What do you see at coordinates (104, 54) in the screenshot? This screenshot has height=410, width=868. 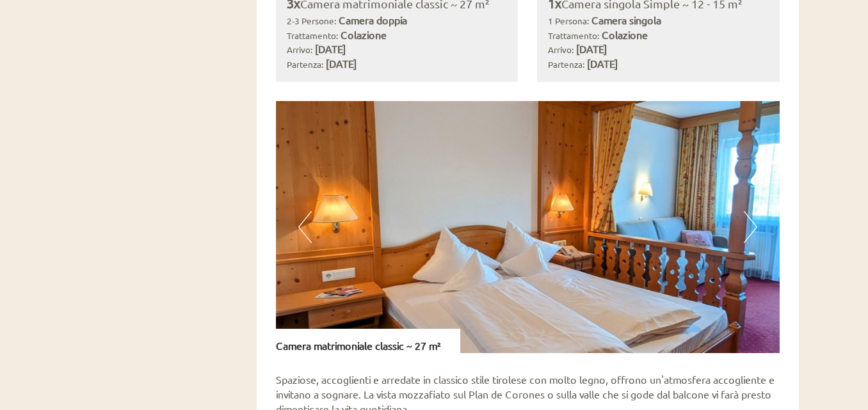 I see `div: Buon giorno, come possiamo aiutarla?` at bounding box center [104, 54].